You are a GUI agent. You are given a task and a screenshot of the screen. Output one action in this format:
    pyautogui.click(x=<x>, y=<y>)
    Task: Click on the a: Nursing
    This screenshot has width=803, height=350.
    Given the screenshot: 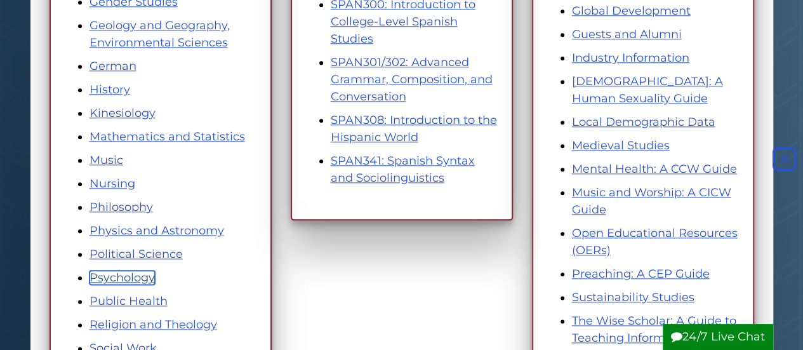 What is the action you would take?
    pyautogui.click(x=112, y=184)
    